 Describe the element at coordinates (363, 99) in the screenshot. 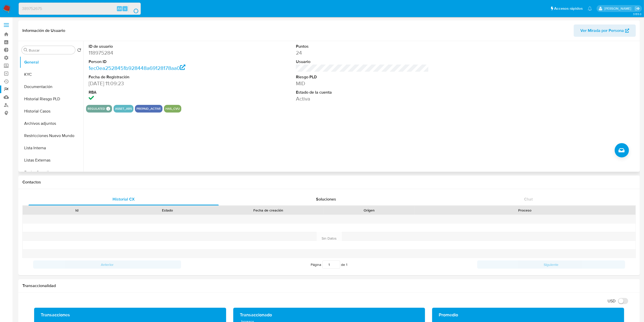

I see `dd: Activa` at that location.